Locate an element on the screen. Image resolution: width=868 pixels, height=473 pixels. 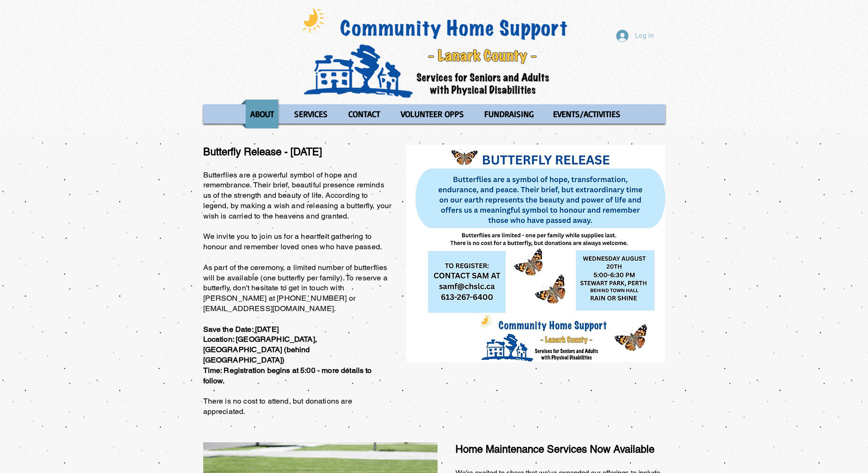
p: ABOUT is located at coordinates (262, 113).